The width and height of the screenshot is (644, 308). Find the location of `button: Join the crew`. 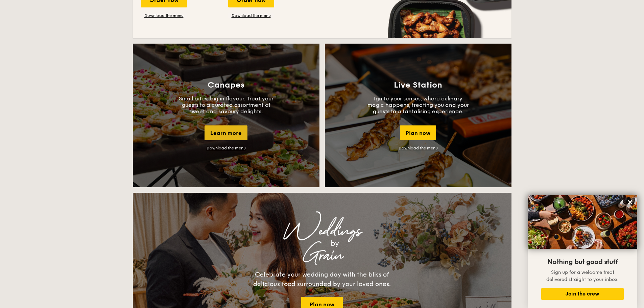

button: Join the crew is located at coordinates (583, 293).